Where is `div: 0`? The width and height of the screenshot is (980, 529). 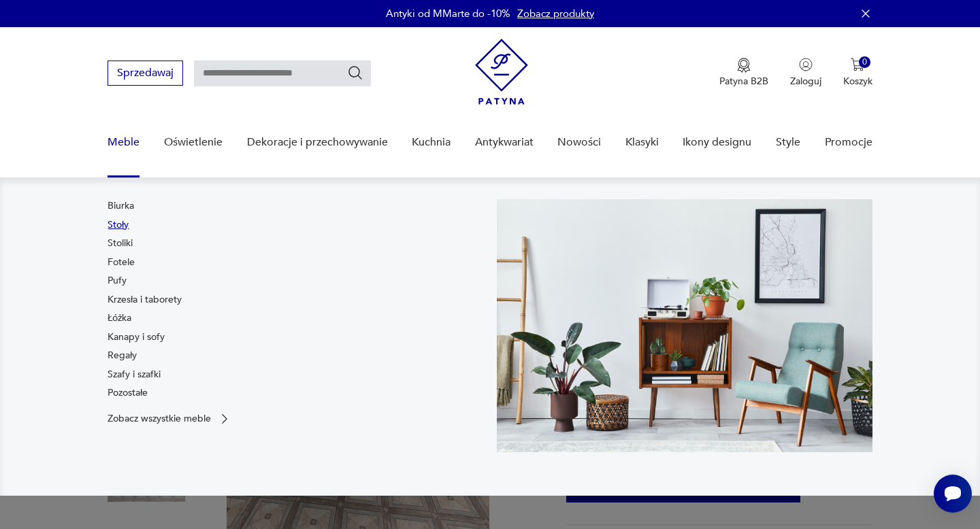
div: 0 is located at coordinates (864, 62).